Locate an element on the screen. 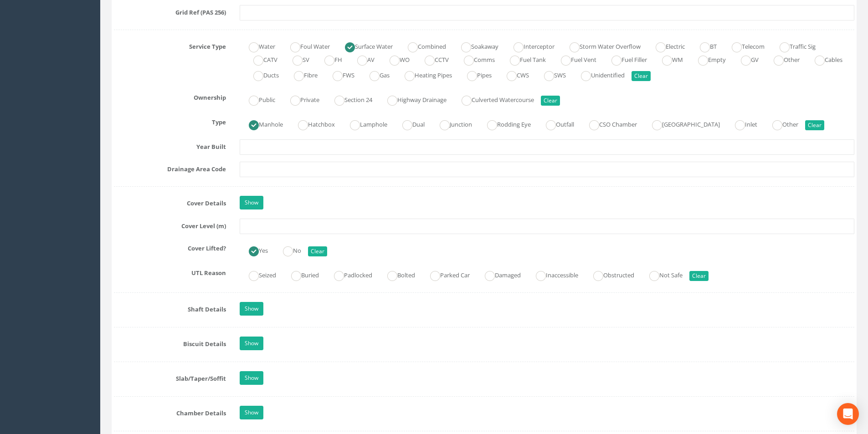 The width and height of the screenshot is (868, 434). label: Grid Ref (PAS 256) is located at coordinates (170, 11).